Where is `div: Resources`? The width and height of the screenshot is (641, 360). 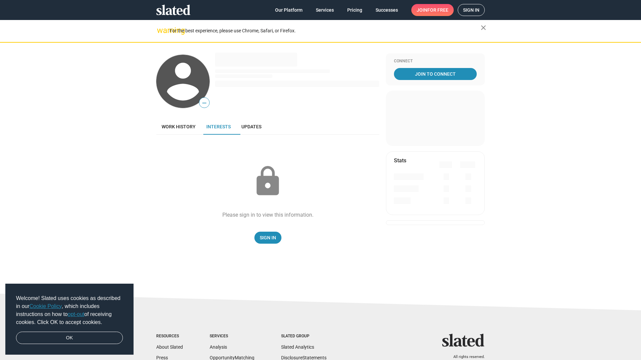
div: Resources is located at coordinates (169, 337).